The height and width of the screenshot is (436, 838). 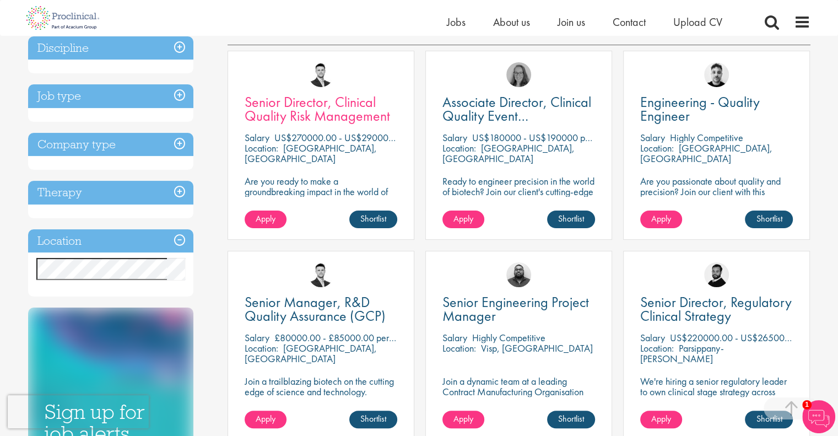 What do you see at coordinates (519, 309) in the screenshot?
I see `a: Senior Engineering Project Manager` at bounding box center [519, 309].